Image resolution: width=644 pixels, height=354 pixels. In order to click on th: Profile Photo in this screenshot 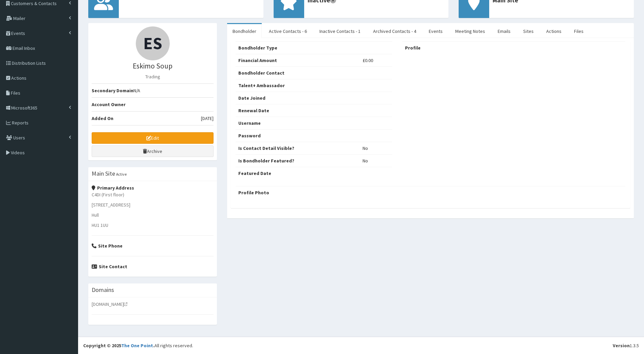, I will do `click(405, 194)`.